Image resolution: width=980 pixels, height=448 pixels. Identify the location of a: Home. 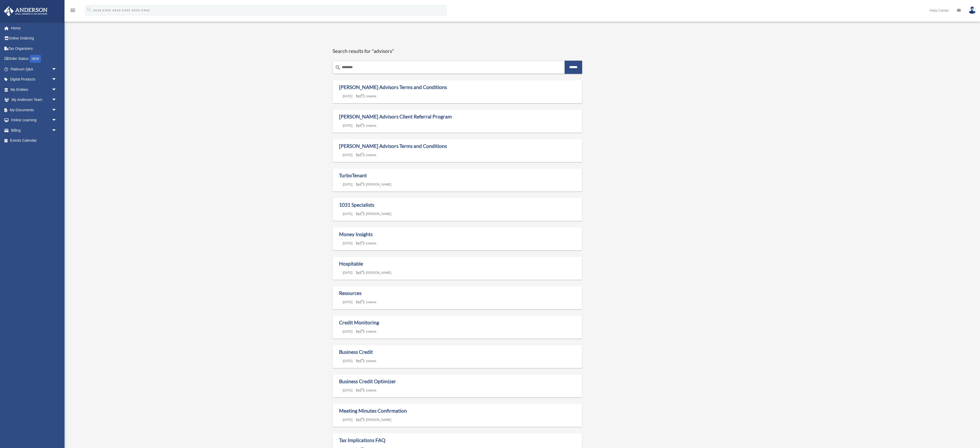
(33, 28).